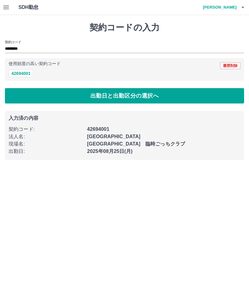 The image size is (249, 300). I want to click on p: 契約コード :, so click(46, 129).